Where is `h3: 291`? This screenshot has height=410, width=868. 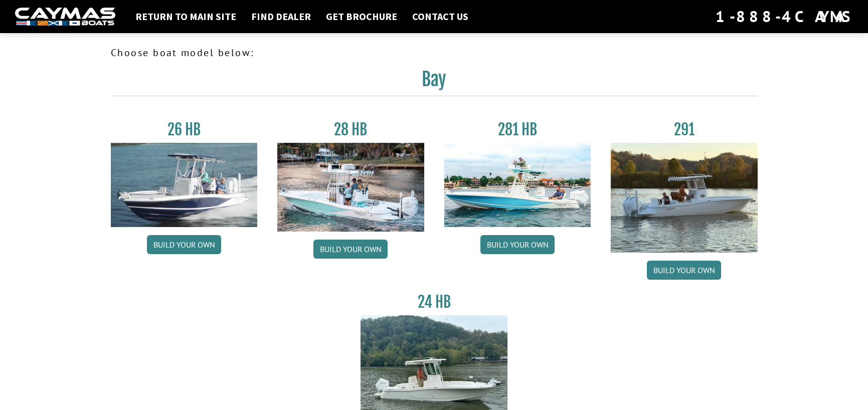
h3: 291 is located at coordinates (684, 129).